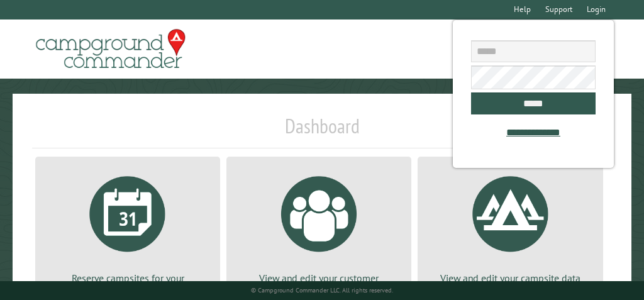 This screenshot has height=300, width=644. What do you see at coordinates (111, 49) in the screenshot?
I see `img: Campground Commander` at bounding box center [111, 49].